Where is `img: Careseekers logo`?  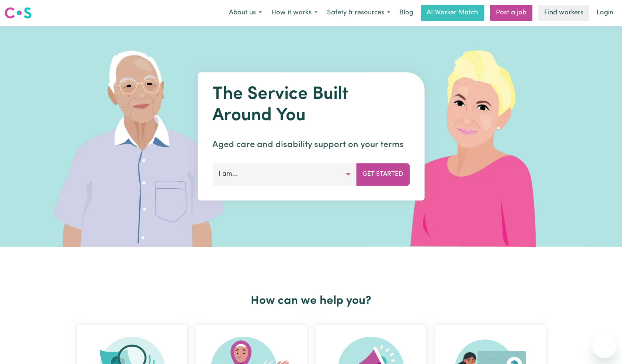
img: Careseekers logo is located at coordinates (18, 13).